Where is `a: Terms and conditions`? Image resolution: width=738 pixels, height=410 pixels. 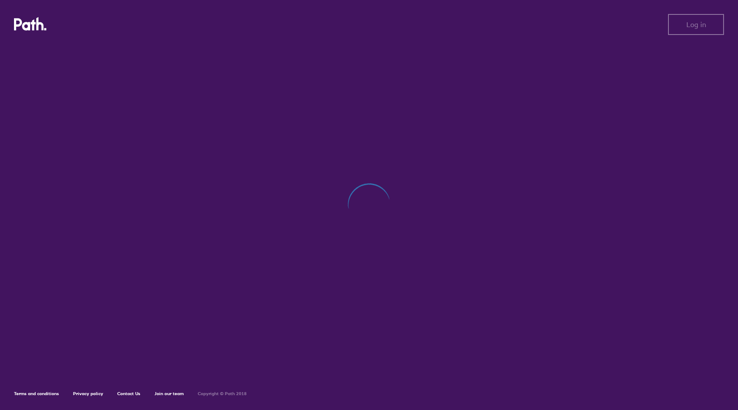
a: Terms and conditions is located at coordinates (36, 394).